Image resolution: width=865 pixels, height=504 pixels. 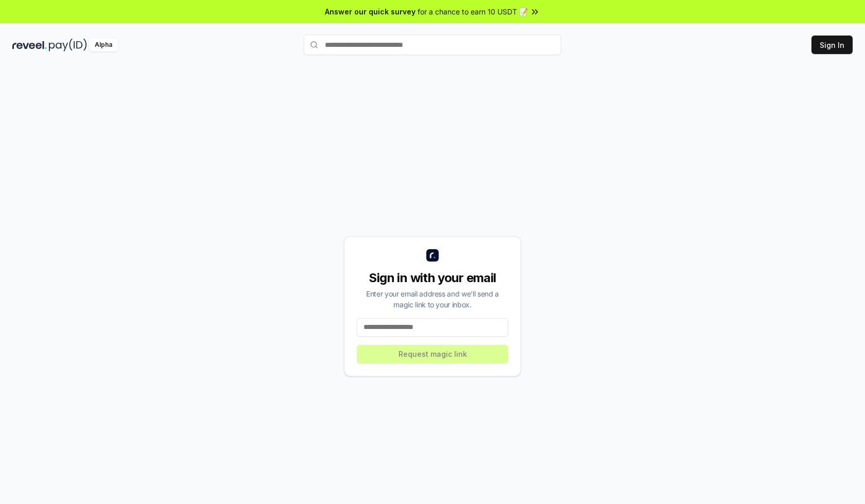 I want to click on div: Sign in with your email, so click(x=433, y=278).